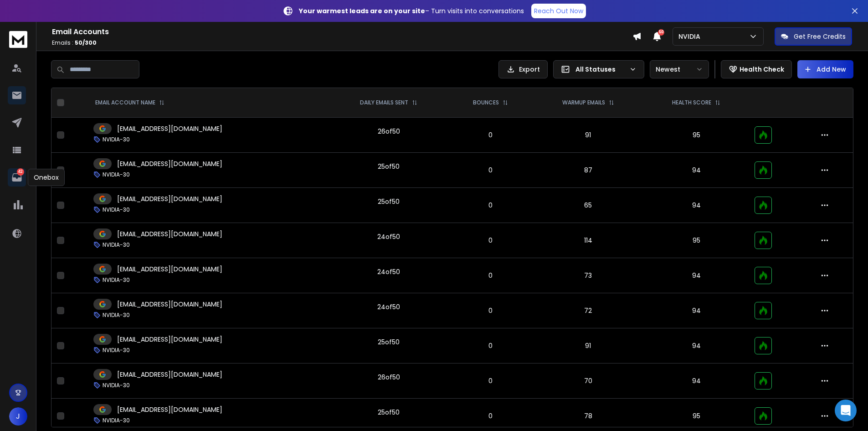 This screenshot has width=868, height=431. What do you see at coordinates (18, 40) in the screenshot?
I see `img: logo` at bounding box center [18, 40].